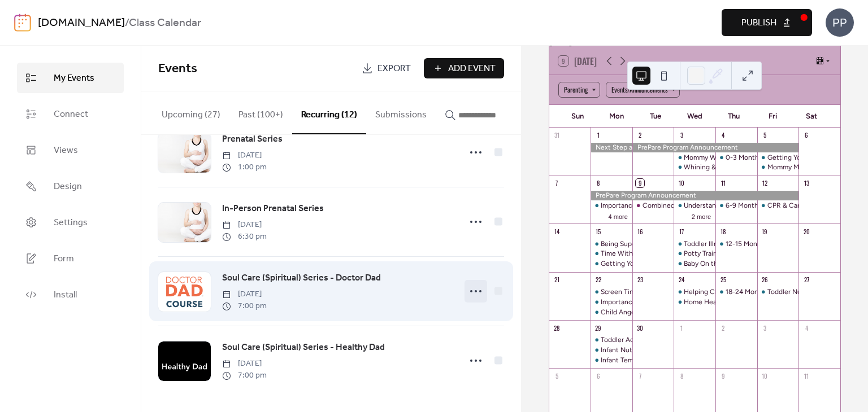  Describe the element at coordinates (70, 78) in the screenshot. I see `a: My Events` at that location.